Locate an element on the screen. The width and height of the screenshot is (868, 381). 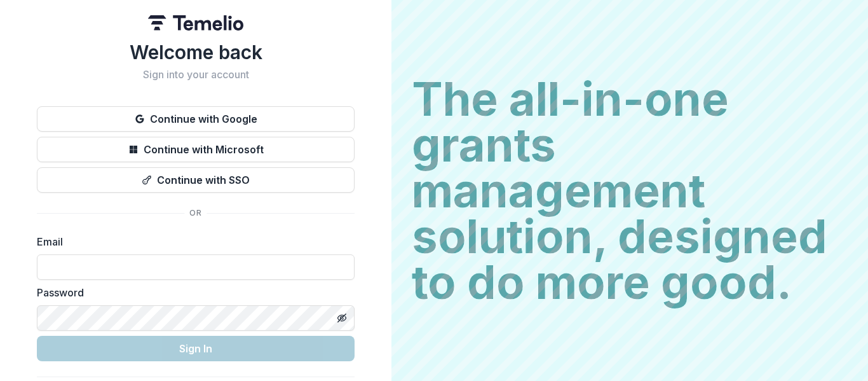
button: Toggle password visibility is located at coordinates (341, 318).